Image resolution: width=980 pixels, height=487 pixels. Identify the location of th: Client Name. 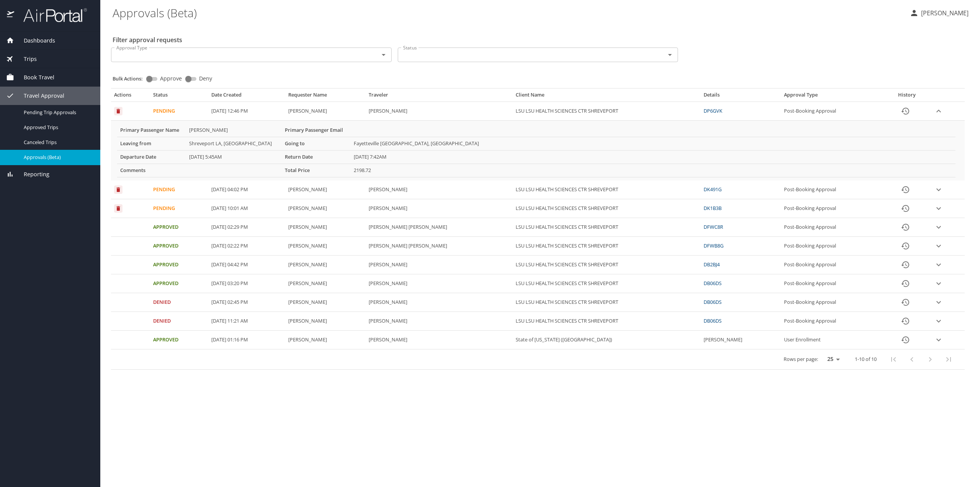
(607, 96).